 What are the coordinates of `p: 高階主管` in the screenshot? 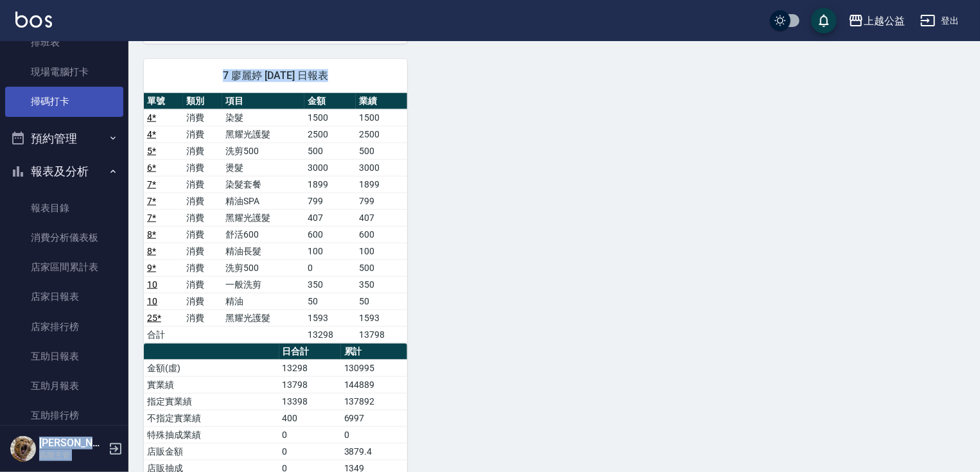 It's located at (72, 455).